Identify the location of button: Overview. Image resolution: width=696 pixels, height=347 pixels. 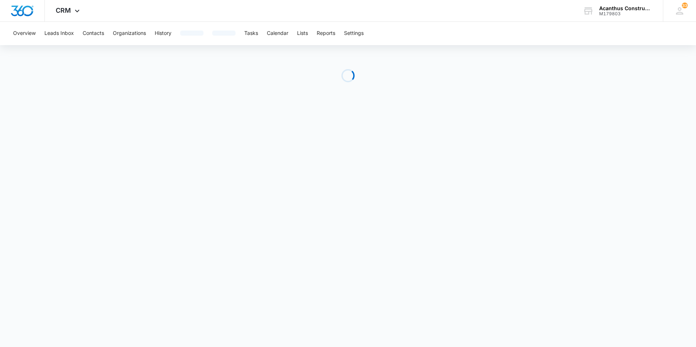
(24, 33).